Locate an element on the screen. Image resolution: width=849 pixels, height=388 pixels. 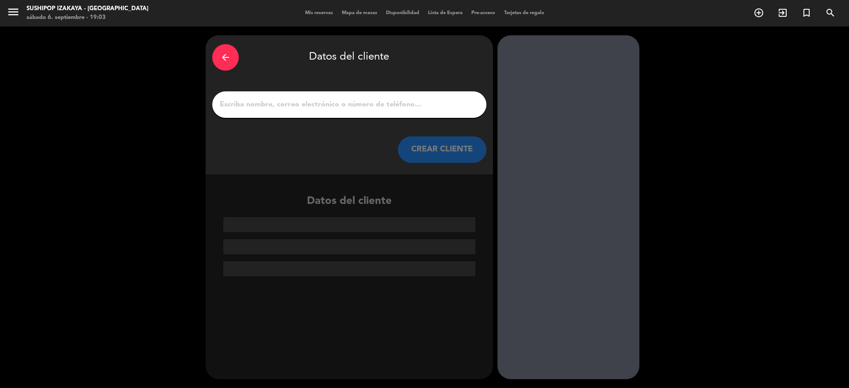
i: arrow_back is located at coordinates (225, 57).